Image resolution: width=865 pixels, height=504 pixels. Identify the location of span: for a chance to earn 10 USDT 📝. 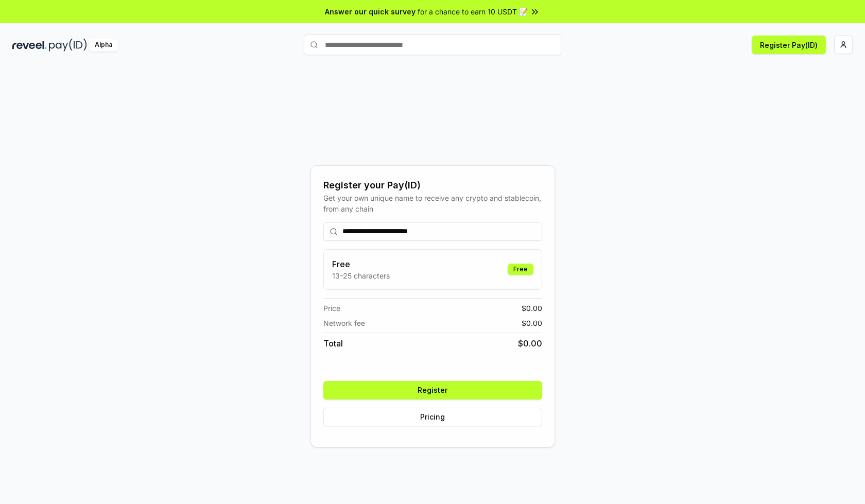
(473, 11).